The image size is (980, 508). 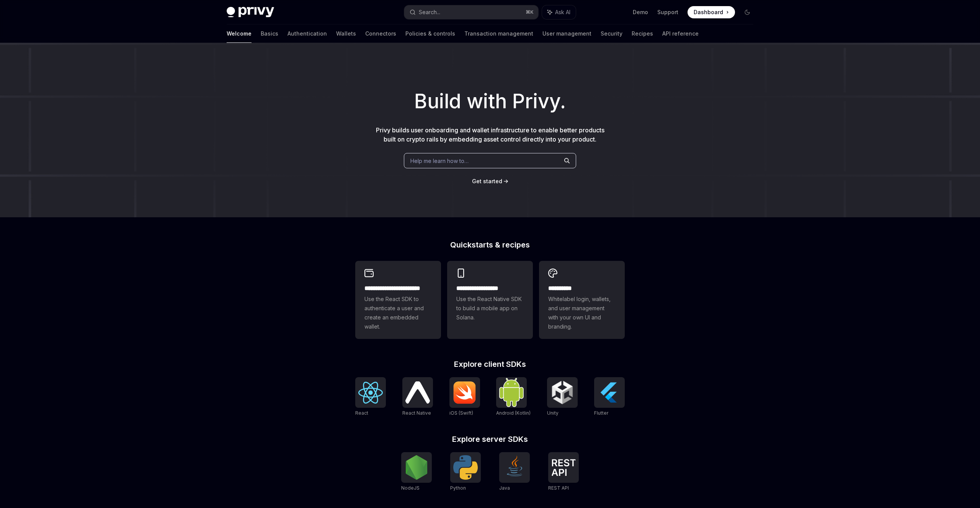 I want to click on a: Android (Kotlin)Android (Kotlin), so click(x=513, y=397).